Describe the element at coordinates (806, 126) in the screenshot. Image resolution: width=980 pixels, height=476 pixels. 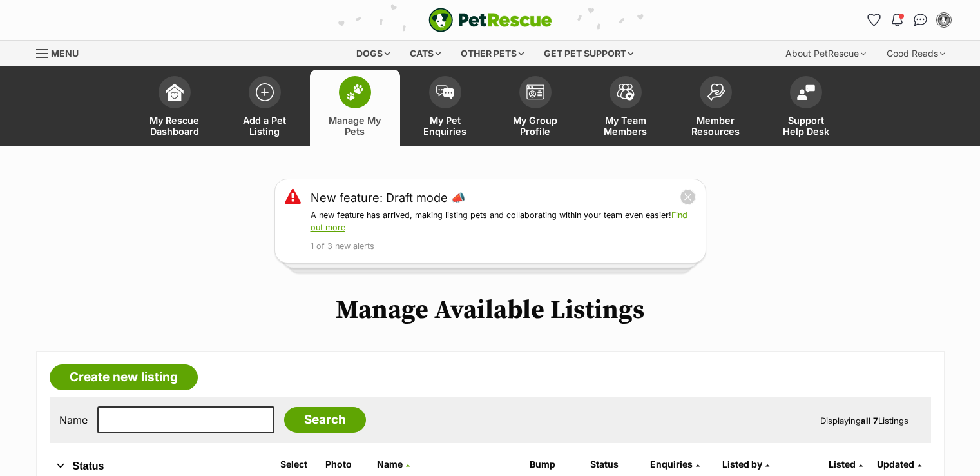
I see `span: Support Help Desk` at that location.